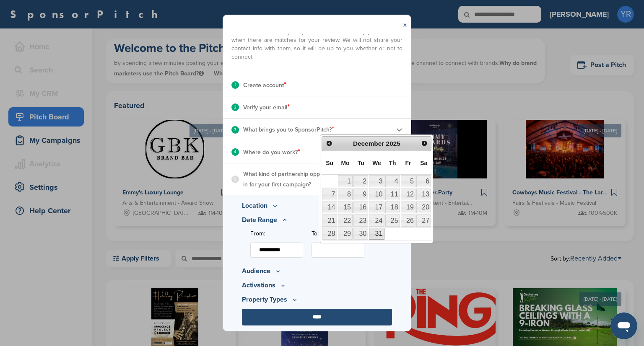  Describe the element at coordinates (317, 38) in the screenshot. I see `span: The information you share here will help us identify events and properties that meet your prefere...` at that location.